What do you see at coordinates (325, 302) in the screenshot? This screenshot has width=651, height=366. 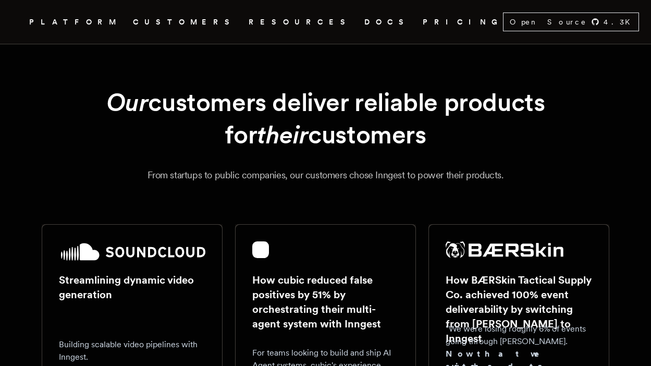 I see `h2: How cubic reduced false positives by 51% by orchestrating their multi-agent system with Inngest` at bounding box center [325, 302].